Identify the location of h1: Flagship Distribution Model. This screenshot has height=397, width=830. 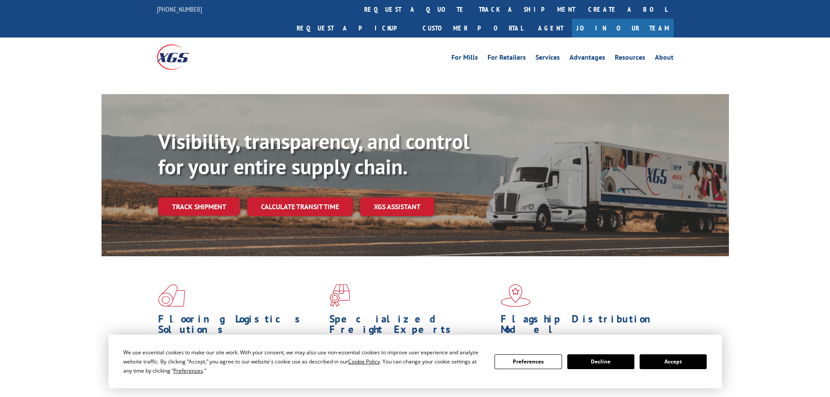
(583, 326).